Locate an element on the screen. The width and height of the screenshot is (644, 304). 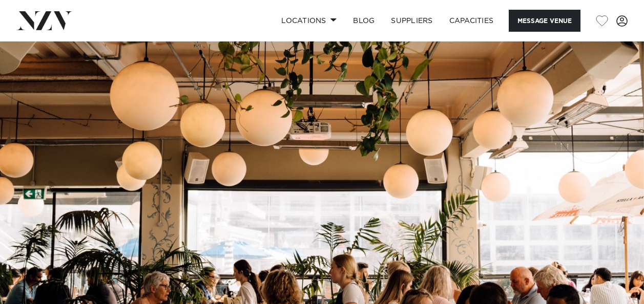
a: Locations is located at coordinates (309, 20).